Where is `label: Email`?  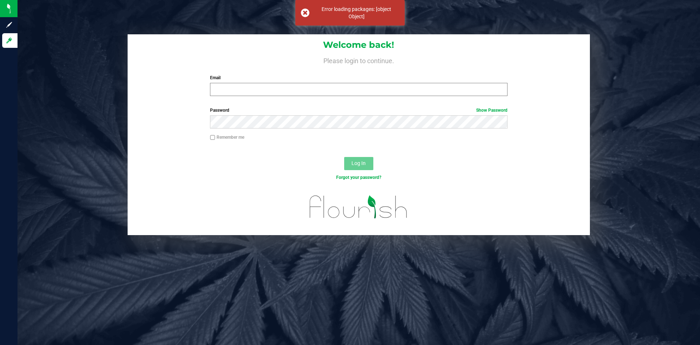
label: Email is located at coordinates (359, 78).